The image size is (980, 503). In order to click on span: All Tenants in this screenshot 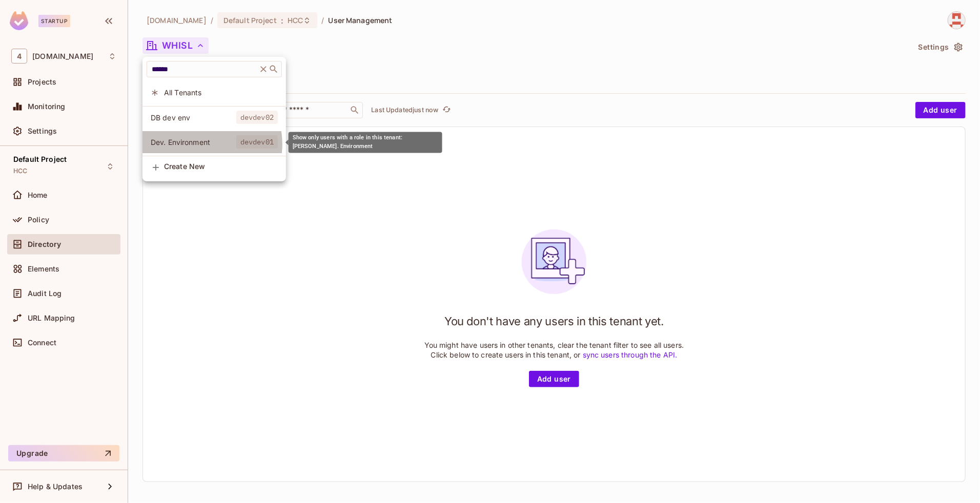, I will do `click(221, 92)`.